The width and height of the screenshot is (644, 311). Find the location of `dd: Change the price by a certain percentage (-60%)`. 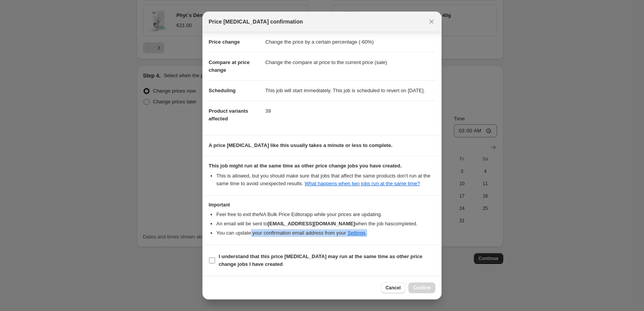

dd: Change the price by a certain percentage (-60%) is located at coordinates (350, 42).